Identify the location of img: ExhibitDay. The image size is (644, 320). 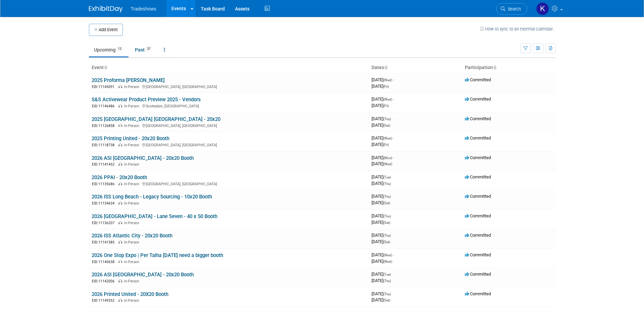
(106, 9).